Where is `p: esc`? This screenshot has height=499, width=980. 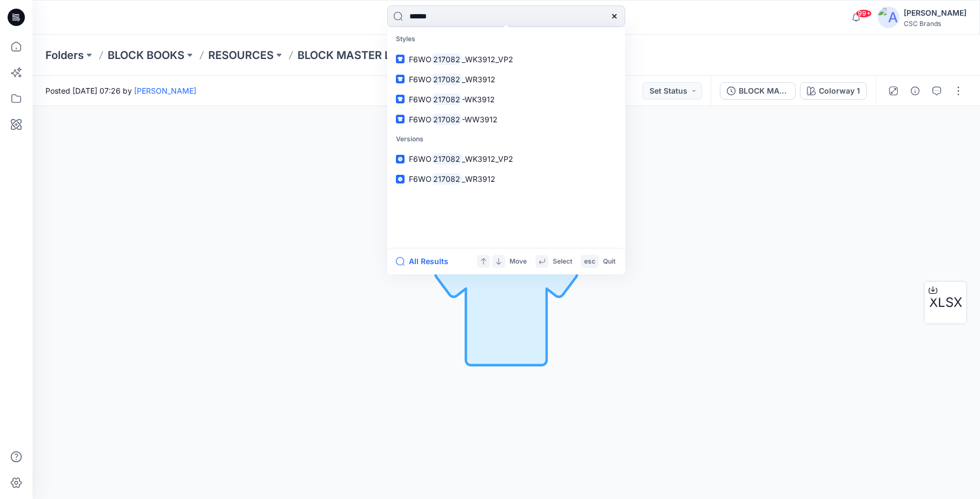 p: esc is located at coordinates (589, 261).